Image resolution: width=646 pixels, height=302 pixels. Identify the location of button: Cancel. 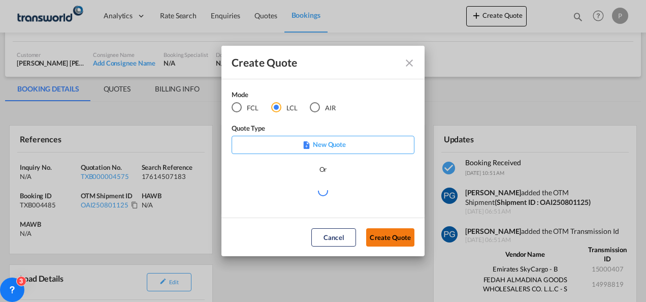
(334, 237).